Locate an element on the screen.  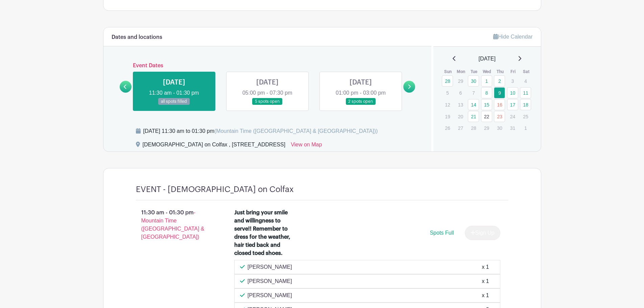
th: Wed is located at coordinates (487, 71).